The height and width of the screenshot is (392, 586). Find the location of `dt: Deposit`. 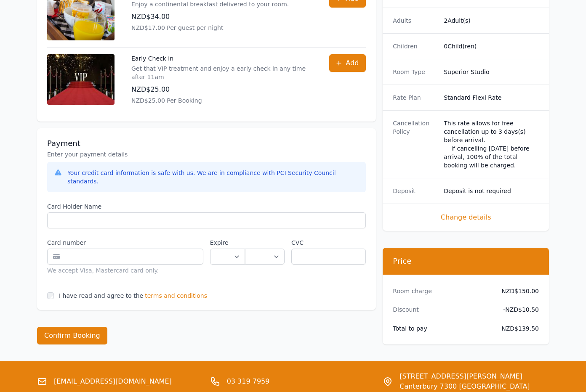

dt: Deposit is located at coordinates (415, 191).